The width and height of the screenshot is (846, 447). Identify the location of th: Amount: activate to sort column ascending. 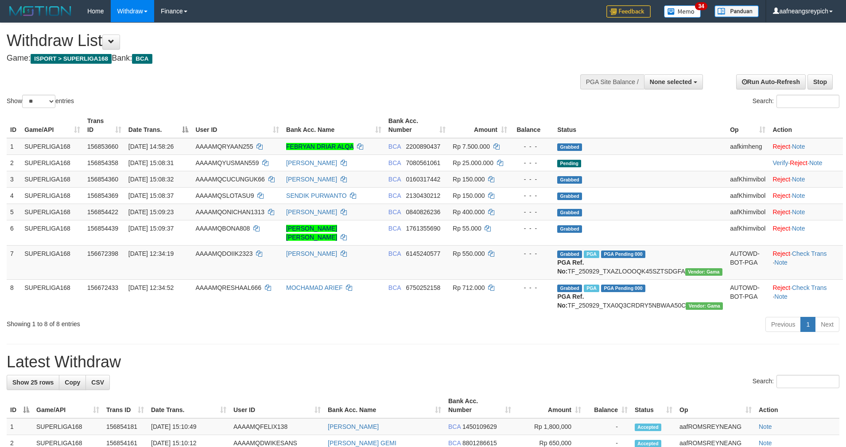
(480, 125).